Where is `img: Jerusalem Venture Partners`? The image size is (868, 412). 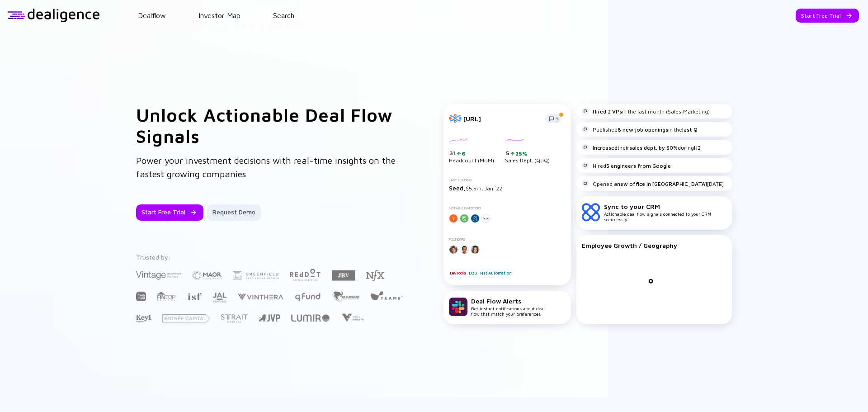
img: Jerusalem Venture Partners is located at coordinates (270, 318).